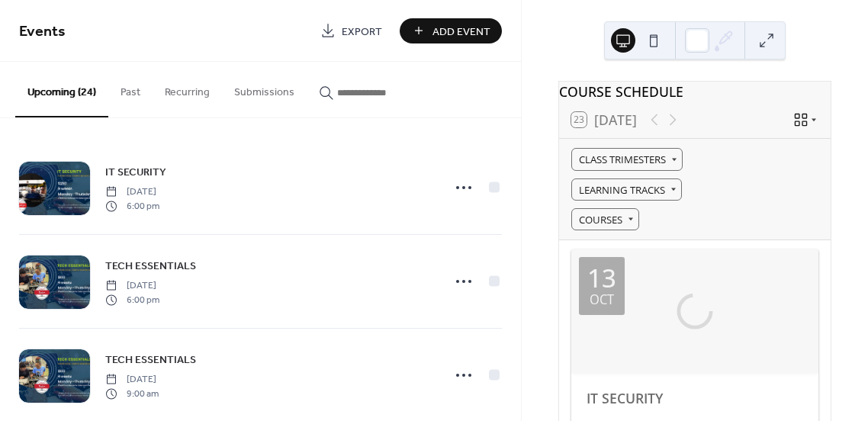 The width and height of the screenshot is (868, 421). Describe the element at coordinates (351, 30) in the screenshot. I see `a: Export` at that location.